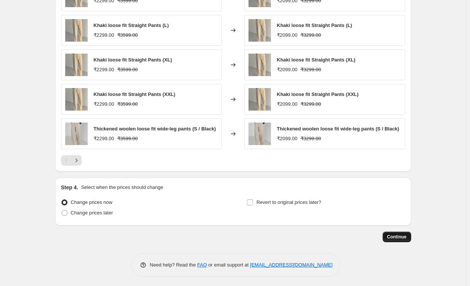 This screenshot has width=470, height=286. What do you see at coordinates (76, 160) in the screenshot?
I see `button: Next` at bounding box center [76, 160].